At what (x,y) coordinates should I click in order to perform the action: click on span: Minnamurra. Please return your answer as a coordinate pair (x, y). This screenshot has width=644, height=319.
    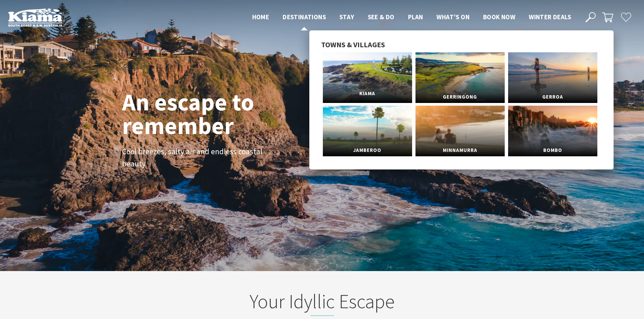
    Looking at the image, I should click on (460, 150).